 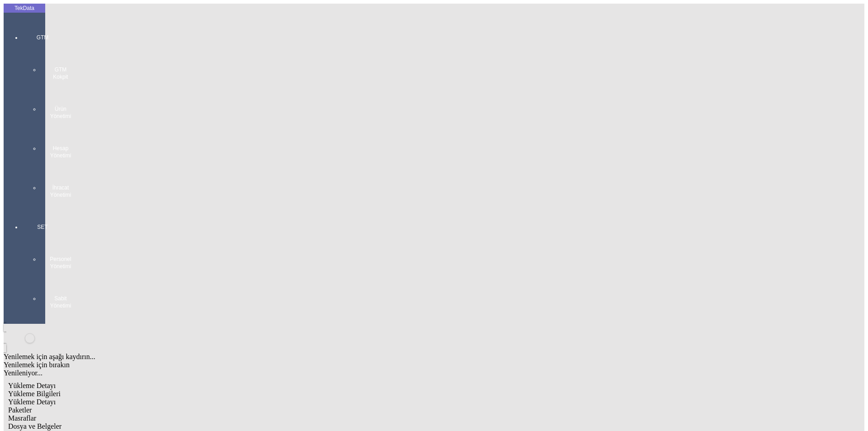 What do you see at coordinates (24, 8) in the screenshot?
I see `div: TekData` at bounding box center [24, 8].